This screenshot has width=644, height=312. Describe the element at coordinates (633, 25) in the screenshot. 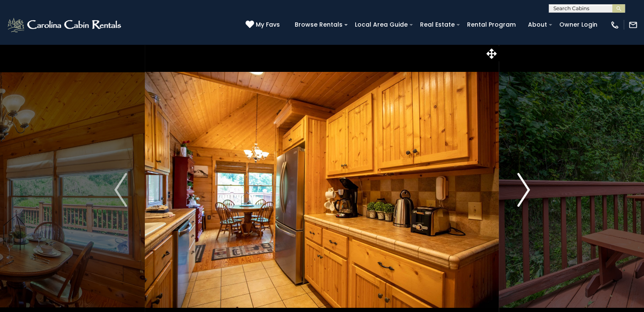

I see `img: mail-regular-white.png` at that location.